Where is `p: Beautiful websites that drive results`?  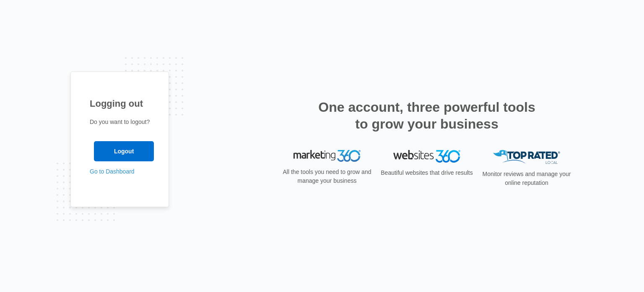
p: Beautiful websites that drive results is located at coordinates (427, 173).